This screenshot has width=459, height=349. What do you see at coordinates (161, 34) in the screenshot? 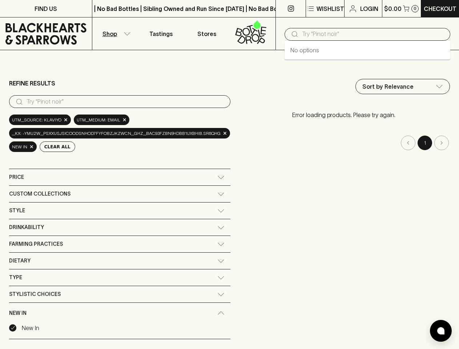
I see `p: Tastings` at bounding box center [161, 34].